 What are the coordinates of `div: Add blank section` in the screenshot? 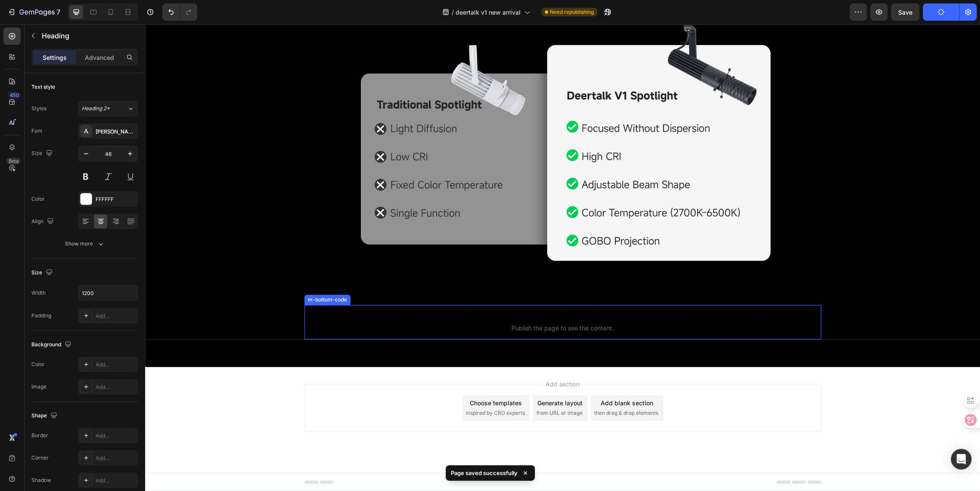 It's located at (482, 378).